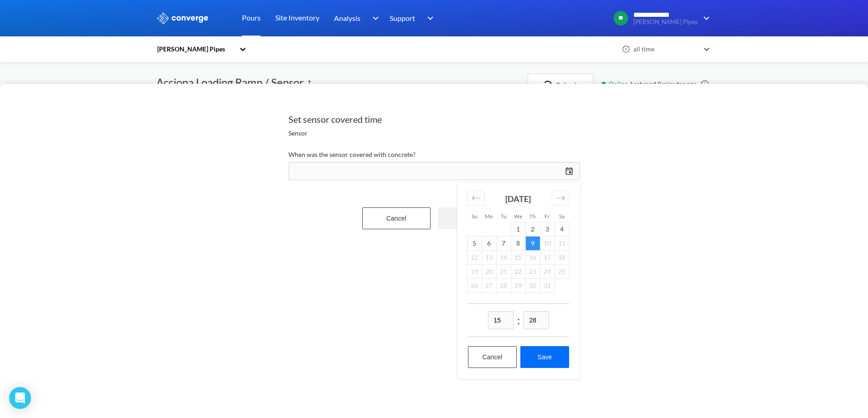  Describe the element at coordinates (536, 320) in the screenshot. I see `input: mm` at that location.